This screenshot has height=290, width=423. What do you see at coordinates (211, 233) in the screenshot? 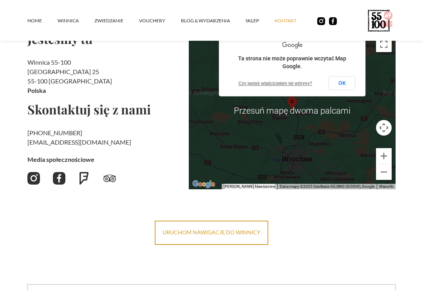
I see `a: uruchom nawigację do winnicy` at bounding box center [211, 233].